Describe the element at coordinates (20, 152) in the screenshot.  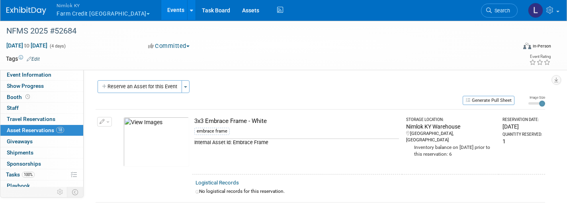
I see `span: Shipments` at that location.